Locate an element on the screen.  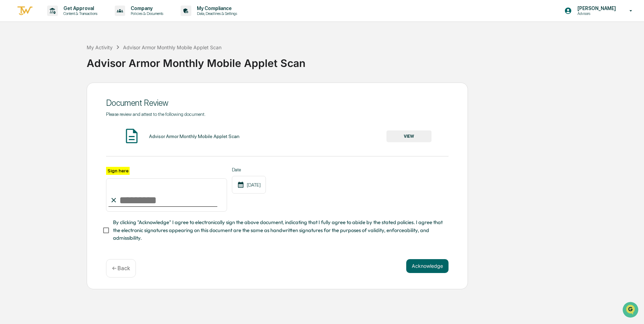
p: Content & Transactions is located at coordinates (80, 14).